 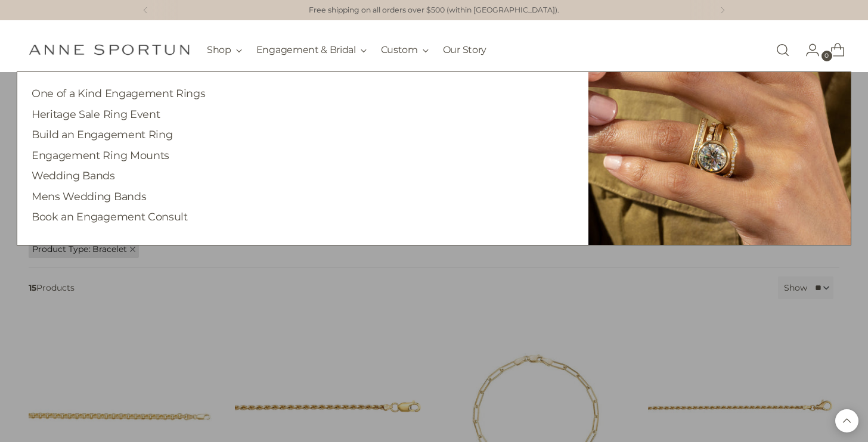 I want to click on span: 0, so click(x=827, y=56).